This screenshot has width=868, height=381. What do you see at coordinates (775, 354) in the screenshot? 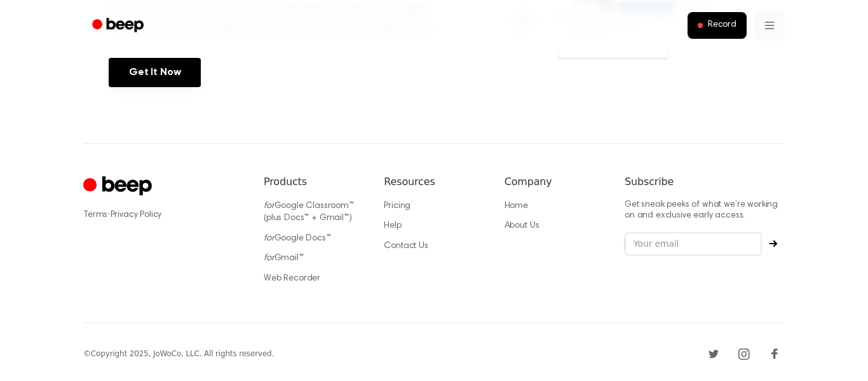
I see `a: Facebook` at bounding box center [775, 354].